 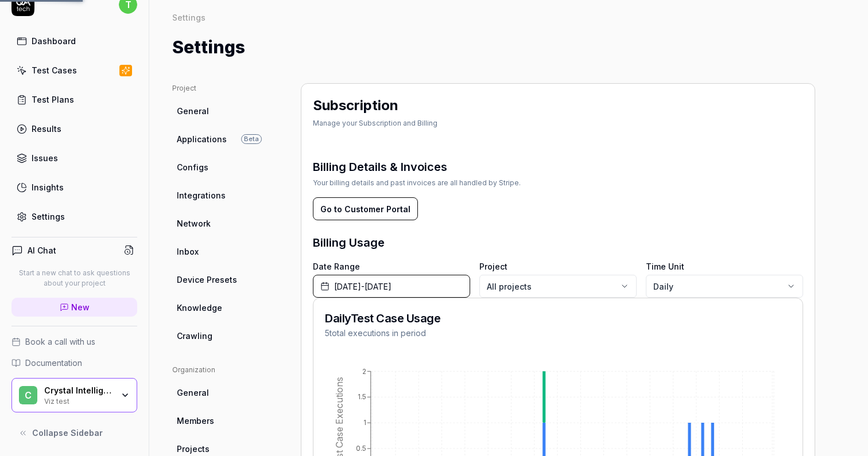 What do you see at coordinates (74, 433) in the screenshot?
I see `button: Collapse Sidebar` at bounding box center [74, 433].